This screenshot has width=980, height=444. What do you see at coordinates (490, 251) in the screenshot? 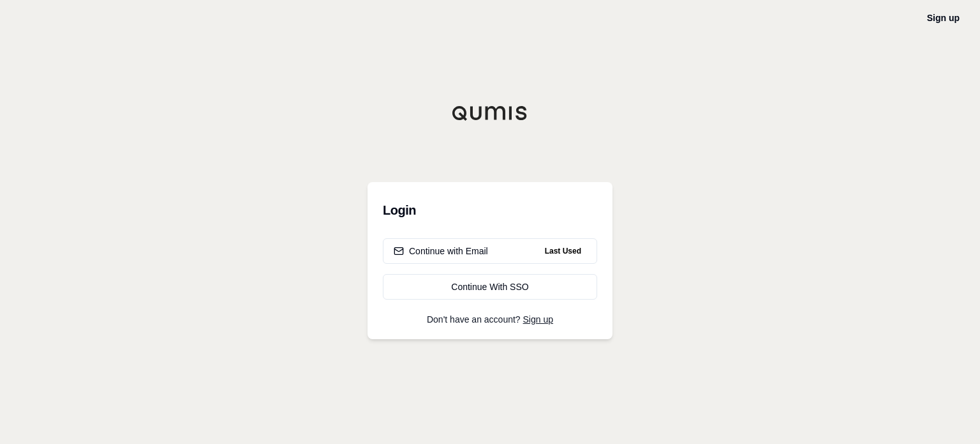
I see `button: Continue with EmailLast Used` at bounding box center [490, 251].